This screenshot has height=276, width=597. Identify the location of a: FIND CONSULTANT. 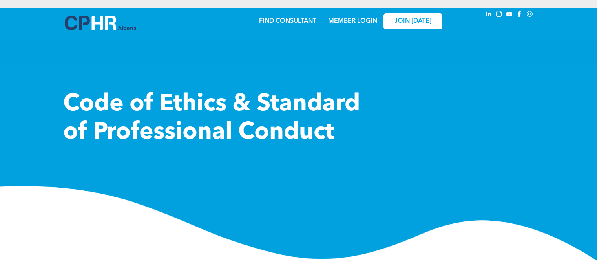
(288, 21).